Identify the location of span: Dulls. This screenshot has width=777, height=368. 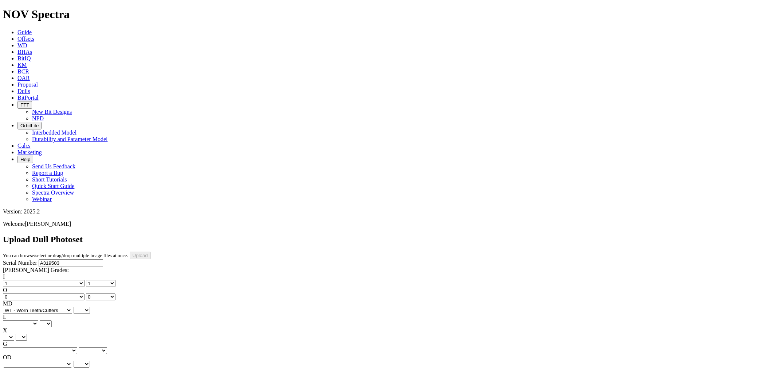
(24, 91).